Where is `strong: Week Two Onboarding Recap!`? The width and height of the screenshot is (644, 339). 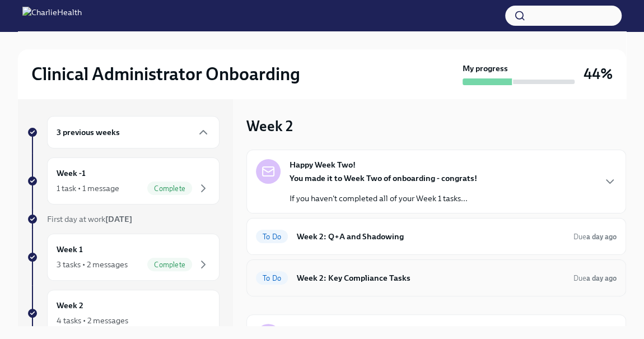 strong: Week Two Onboarding Recap! is located at coordinates (345, 329).